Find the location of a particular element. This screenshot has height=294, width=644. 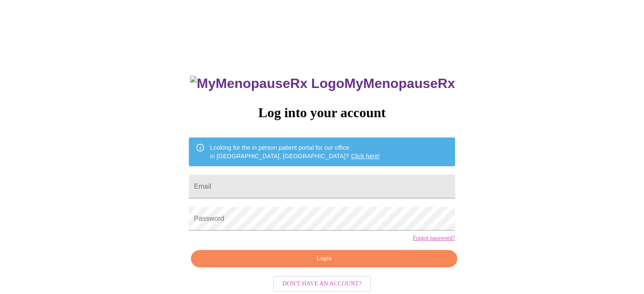

span: Login is located at coordinates (324, 259).